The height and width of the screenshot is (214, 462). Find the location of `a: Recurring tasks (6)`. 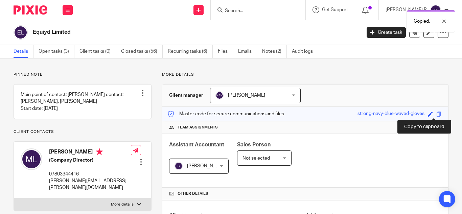

a: Recurring tasks (6) is located at coordinates (190, 51).